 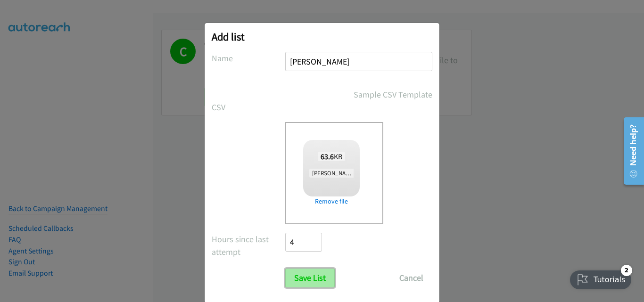 What do you see at coordinates (332, 156) in the screenshot?
I see `span: KB` at bounding box center [332, 156].